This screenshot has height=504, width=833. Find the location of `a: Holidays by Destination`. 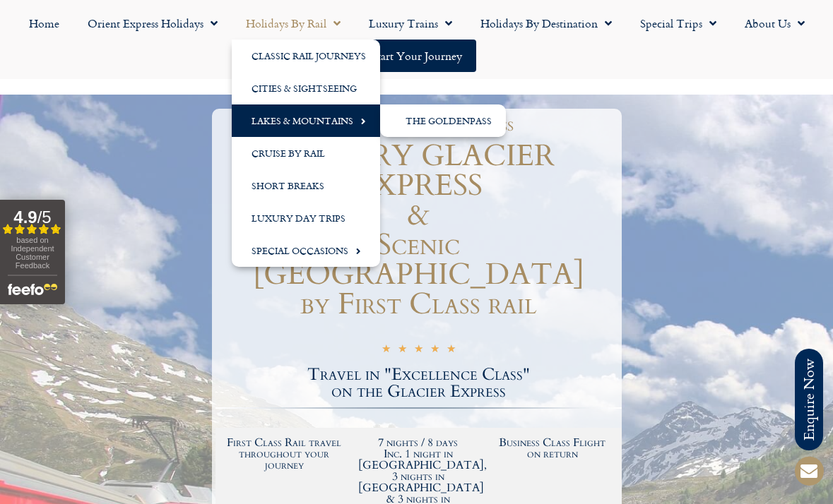

a: Holidays by Destination is located at coordinates (546, 23).